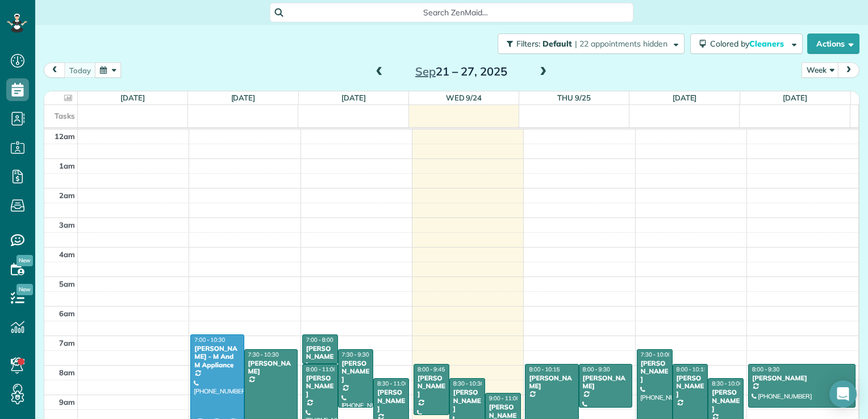  Describe the element at coordinates (557, 43) in the screenshot. I see `span: Default` at that location.